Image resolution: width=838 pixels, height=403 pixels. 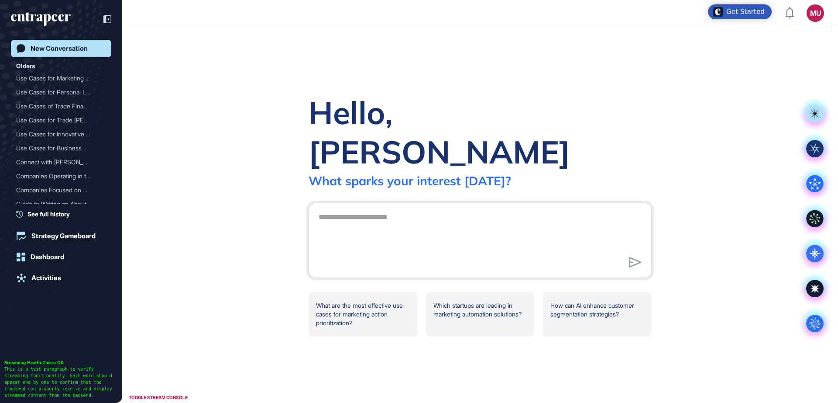 What do you see at coordinates (718, 12) in the screenshot?
I see `img: launcher-image-alternative-text` at bounding box center [718, 12].